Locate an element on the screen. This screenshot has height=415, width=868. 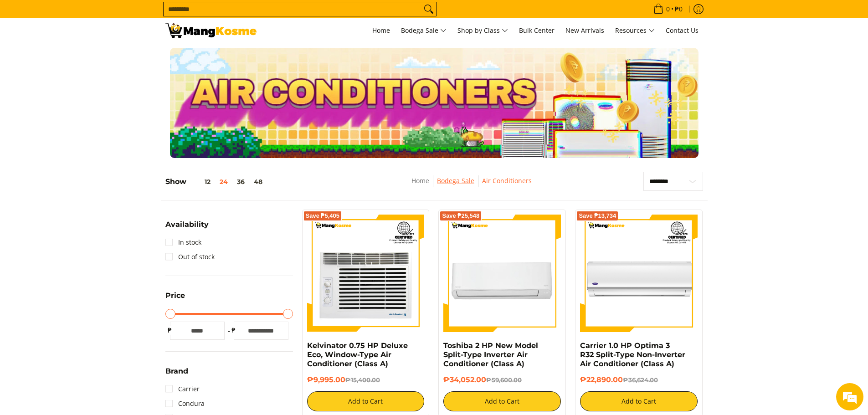
span: ₱0 is located at coordinates (678, 9).